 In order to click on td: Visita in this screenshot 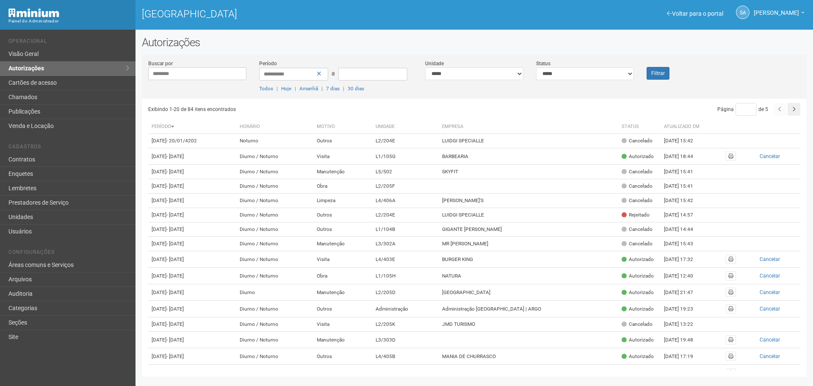, I will do `click(342, 156)`.